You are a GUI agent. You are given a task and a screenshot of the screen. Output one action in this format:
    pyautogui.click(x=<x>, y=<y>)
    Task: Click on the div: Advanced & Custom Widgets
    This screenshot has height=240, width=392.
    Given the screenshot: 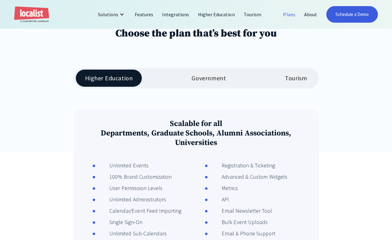 What is the action you would take?
    pyautogui.click(x=247, y=177)
    